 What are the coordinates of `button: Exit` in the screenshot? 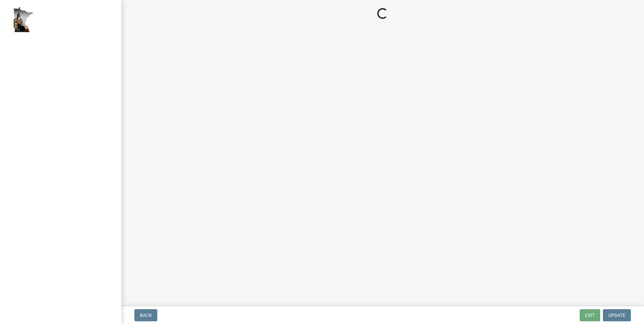 It's located at (590, 315).